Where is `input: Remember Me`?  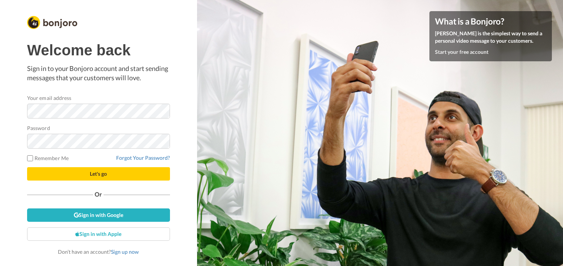 input: Remember Me is located at coordinates (30, 158).